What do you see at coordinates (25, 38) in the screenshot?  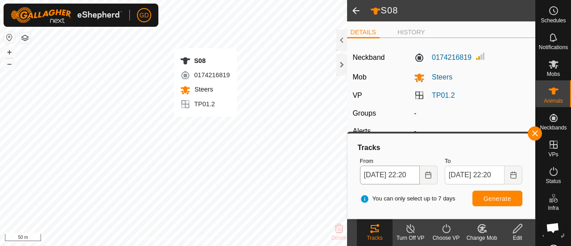 I see `button: Map Layers` at bounding box center [25, 38].